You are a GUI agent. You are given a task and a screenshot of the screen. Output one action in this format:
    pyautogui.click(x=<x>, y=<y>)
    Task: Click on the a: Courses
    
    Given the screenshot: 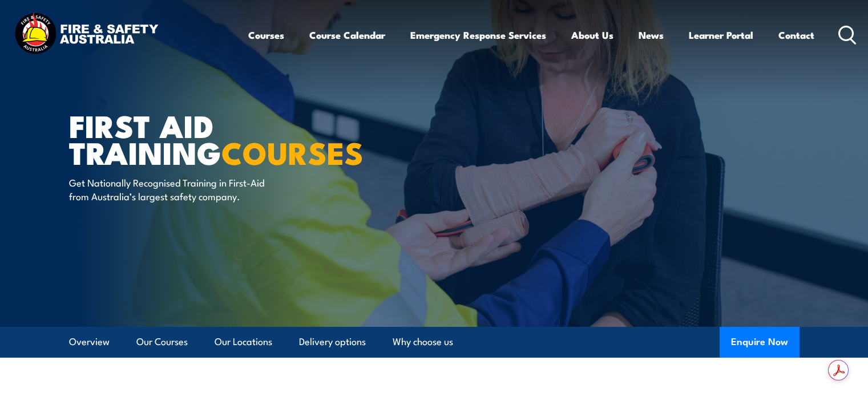 What is the action you would take?
    pyautogui.click(x=266, y=35)
    